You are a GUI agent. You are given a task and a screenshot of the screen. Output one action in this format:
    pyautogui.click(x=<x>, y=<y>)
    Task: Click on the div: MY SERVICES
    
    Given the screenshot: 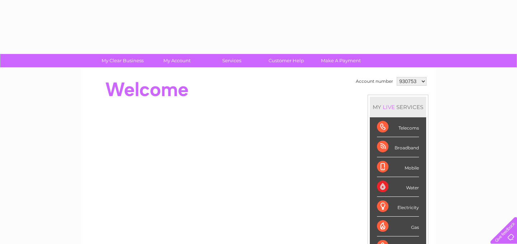 What is the action you would take?
    pyautogui.click(x=398, y=107)
    